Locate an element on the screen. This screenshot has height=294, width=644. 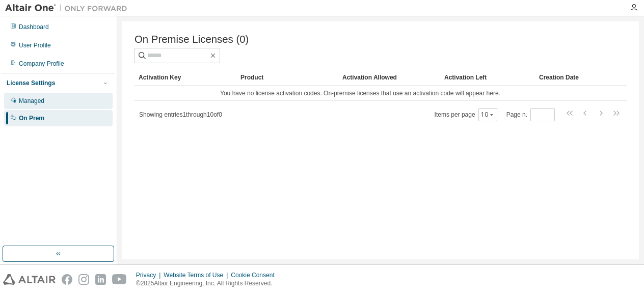
td: You have no license activation codes. On-premise licenses that use an activation code will appear... is located at coordinates (360, 93).